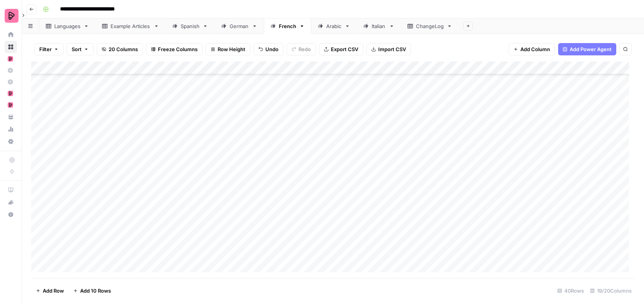  I want to click on div: Example Articles, so click(131, 26).